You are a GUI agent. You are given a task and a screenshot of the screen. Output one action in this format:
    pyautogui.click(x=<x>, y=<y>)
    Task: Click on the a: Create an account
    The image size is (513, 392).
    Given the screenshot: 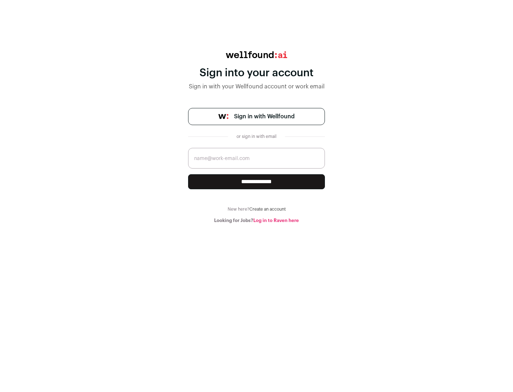 What is the action you would take?
    pyautogui.click(x=267, y=209)
    